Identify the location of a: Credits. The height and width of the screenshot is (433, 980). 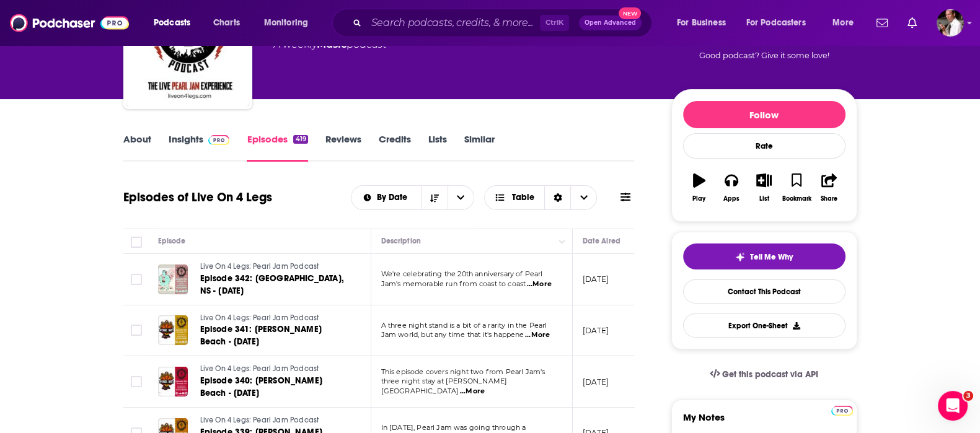
(395, 147).